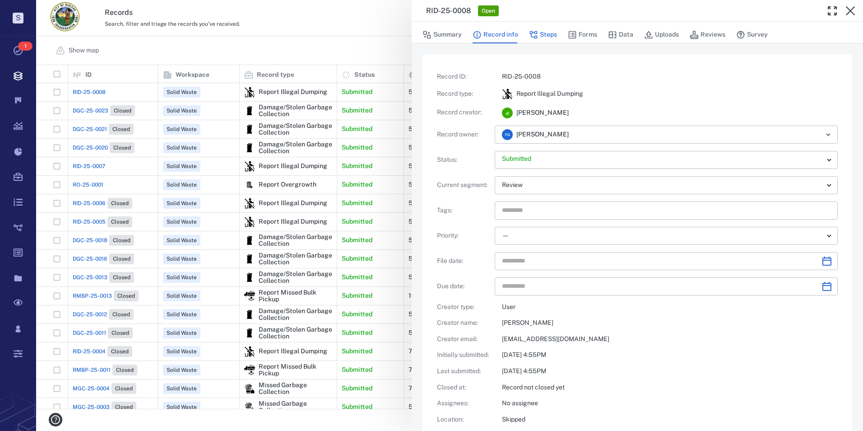  Describe the element at coordinates (464, 387) in the screenshot. I see `p: Closed at :` at that location.